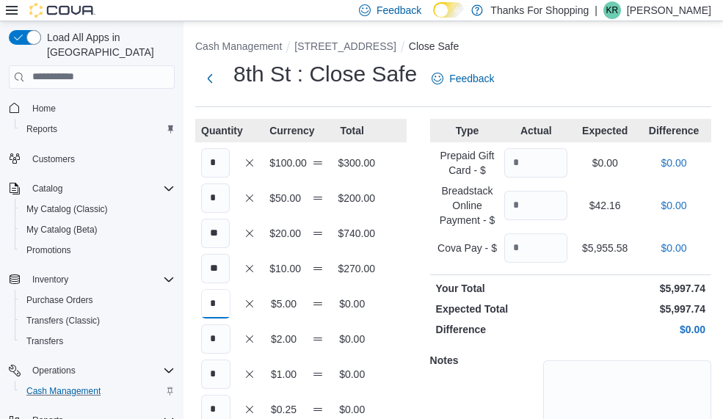 This screenshot has width=723, height=419. I want to click on a: Transfers (Classic), so click(63, 321).